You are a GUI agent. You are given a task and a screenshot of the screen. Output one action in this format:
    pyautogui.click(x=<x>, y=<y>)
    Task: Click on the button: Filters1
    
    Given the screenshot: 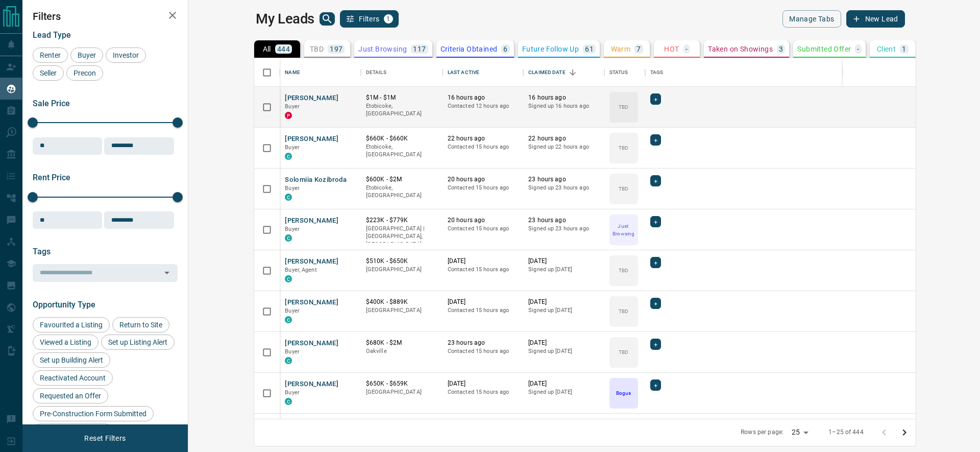 What is the action you would take?
    pyautogui.click(x=369, y=19)
    